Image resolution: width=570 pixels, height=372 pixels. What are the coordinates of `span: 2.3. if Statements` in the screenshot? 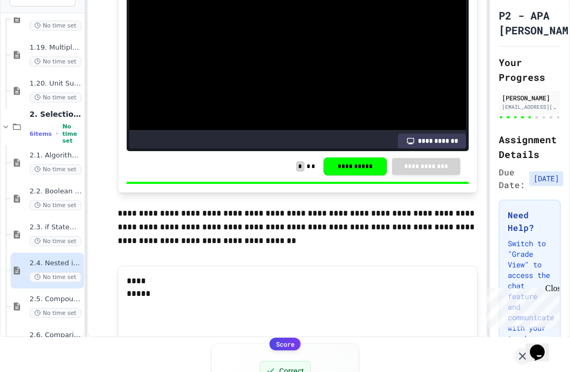 It's located at (55, 227).